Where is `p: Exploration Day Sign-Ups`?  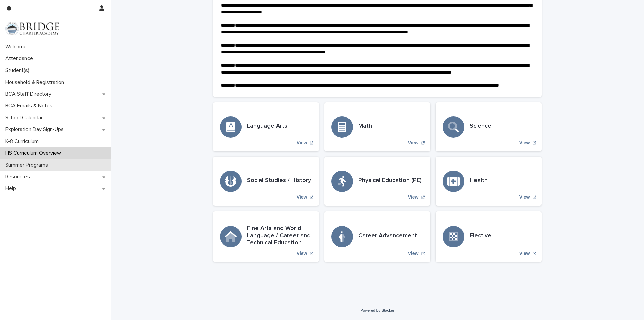 p: Exploration Day Sign-Ups is located at coordinates (36, 129).